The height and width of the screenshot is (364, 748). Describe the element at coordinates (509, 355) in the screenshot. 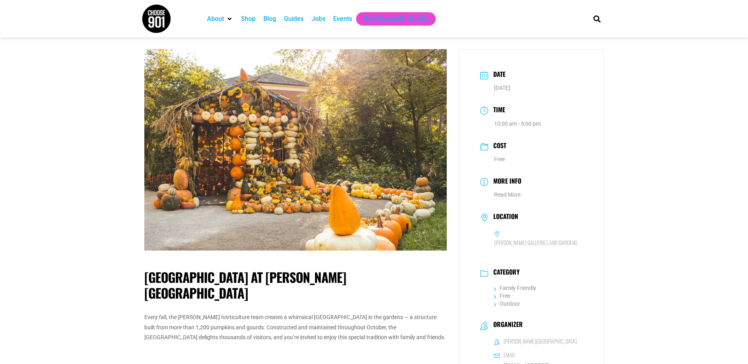

I see `h6: Email` at that location.